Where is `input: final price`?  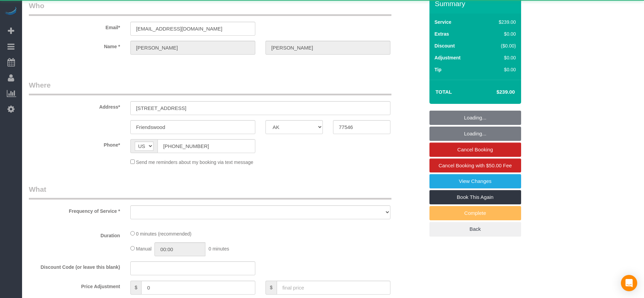
input: final price is located at coordinates (333, 288).